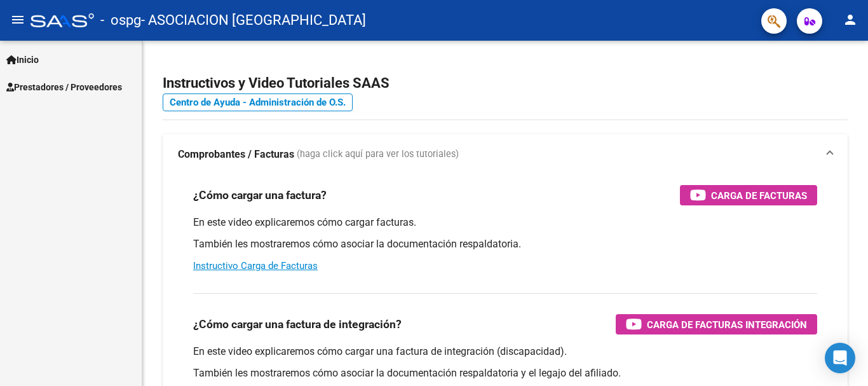  I want to click on mat-icon: menu, so click(18, 19).